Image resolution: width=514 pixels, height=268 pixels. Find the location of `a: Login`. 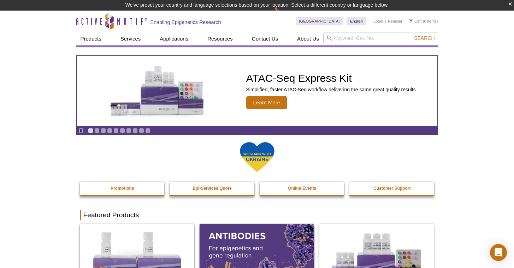

a: Login is located at coordinates (378, 21).